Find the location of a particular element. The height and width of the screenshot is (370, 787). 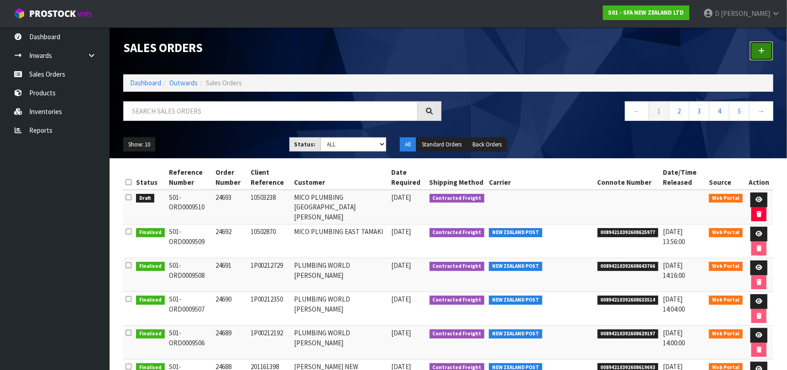

td: 24692 is located at coordinates (230, 241).